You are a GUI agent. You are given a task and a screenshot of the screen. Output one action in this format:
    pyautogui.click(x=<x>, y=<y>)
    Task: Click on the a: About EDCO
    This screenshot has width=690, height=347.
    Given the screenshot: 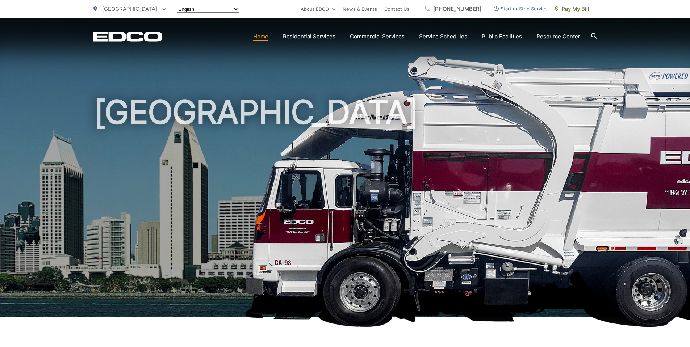 What is the action you would take?
    pyautogui.click(x=318, y=9)
    